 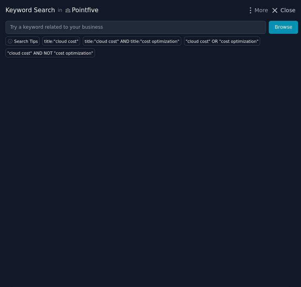 I want to click on button: Search Tips, so click(x=22, y=41).